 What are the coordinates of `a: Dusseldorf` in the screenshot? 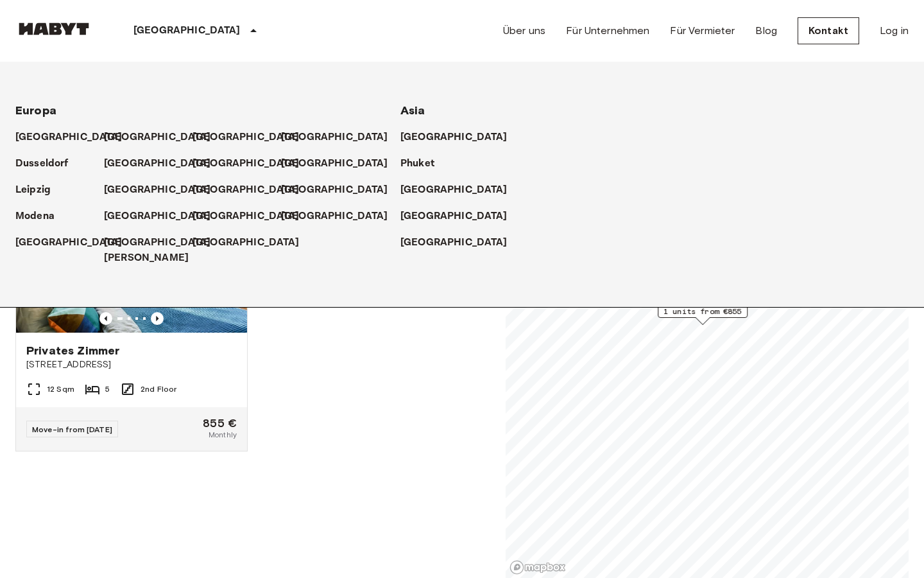 It's located at (49, 164).